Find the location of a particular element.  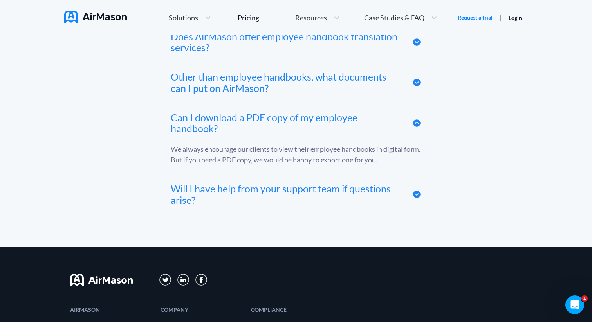

div: We always encourage our clients to view their employee handbooks in digital form. But if you need... is located at coordinates (296, 155).